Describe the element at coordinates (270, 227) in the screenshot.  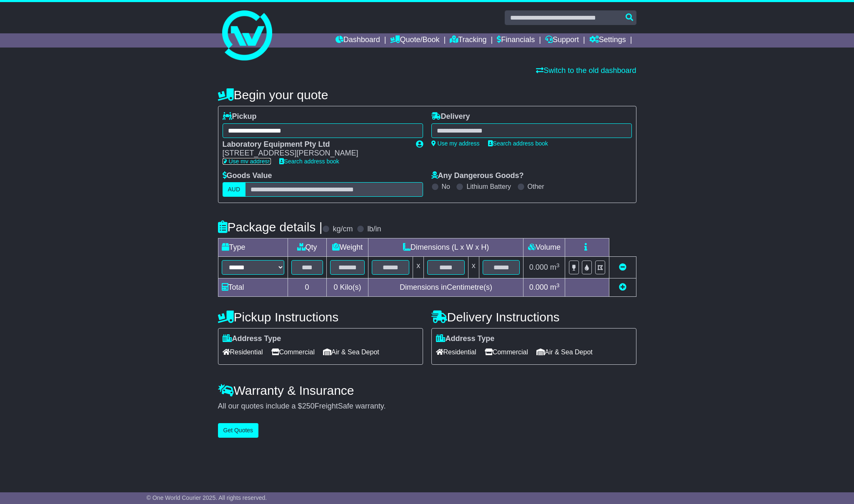
I see `h4: Package details |` at that location.